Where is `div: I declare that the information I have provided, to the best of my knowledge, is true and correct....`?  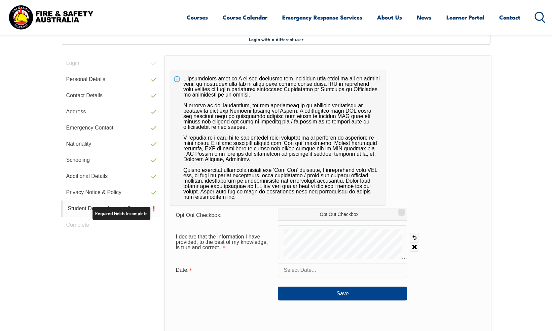
div: I declare that the information I have provided, to the best of my knowledge, is true and correct.... is located at coordinates (224, 242).